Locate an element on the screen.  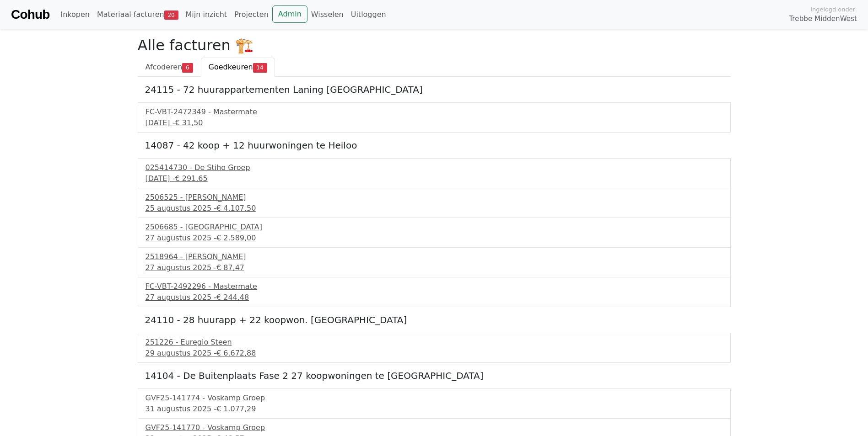
a: Uitloggen is located at coordinates (368, 14).